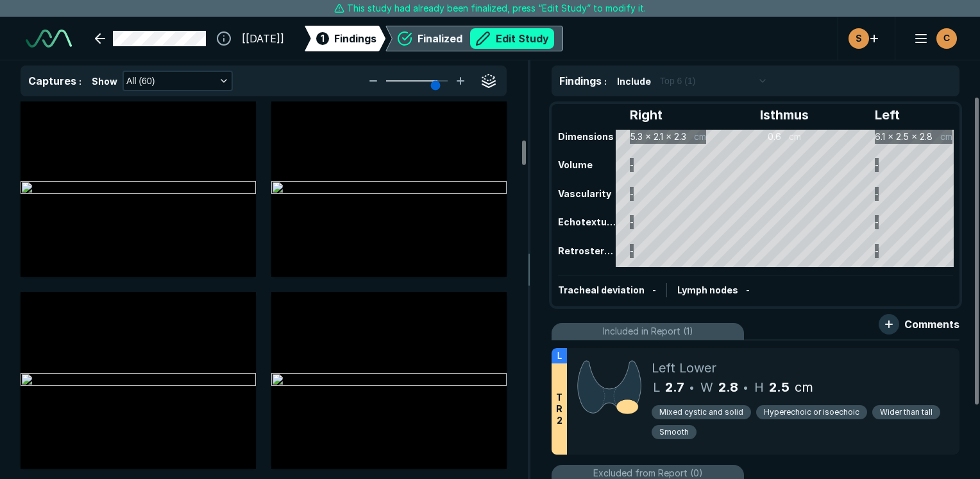 The height and width of the screenshot is (479, 980). What do you see at coordinates (701, 412) in the screenshot?
I see `span: Mixed cystic and solid` at bounding box center [701, 412].